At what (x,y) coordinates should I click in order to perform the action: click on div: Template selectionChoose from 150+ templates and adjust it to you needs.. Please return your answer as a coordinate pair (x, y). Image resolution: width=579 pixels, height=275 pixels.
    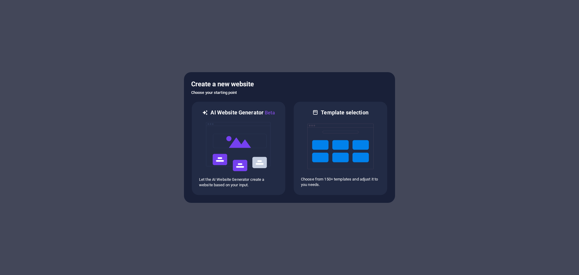
    Looking at the image, I should click on (341, 148).